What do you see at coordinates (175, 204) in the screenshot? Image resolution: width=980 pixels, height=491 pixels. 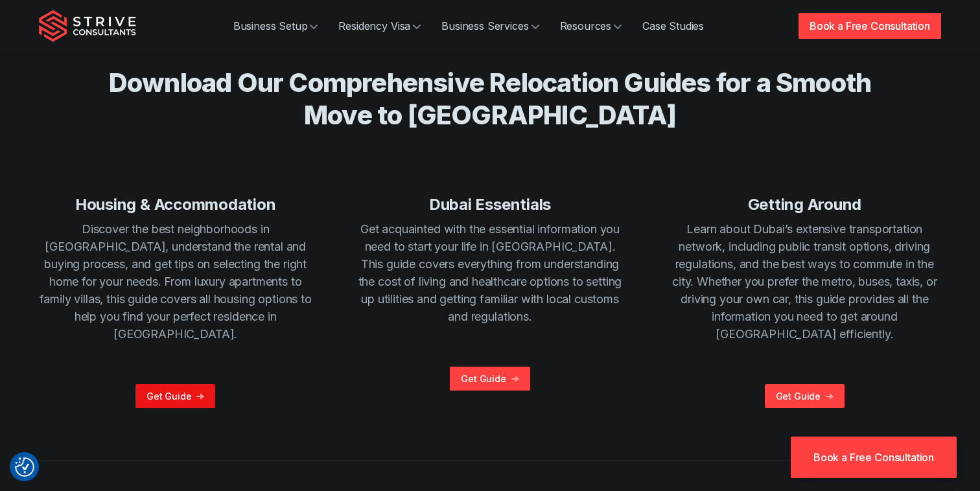 I see `h3: Housing & Accommodation` at bounding box center [175, 204].